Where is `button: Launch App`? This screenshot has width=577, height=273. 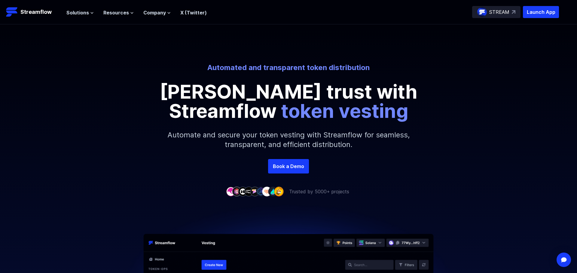
button: Launch App is located at coordinates (541, 12).